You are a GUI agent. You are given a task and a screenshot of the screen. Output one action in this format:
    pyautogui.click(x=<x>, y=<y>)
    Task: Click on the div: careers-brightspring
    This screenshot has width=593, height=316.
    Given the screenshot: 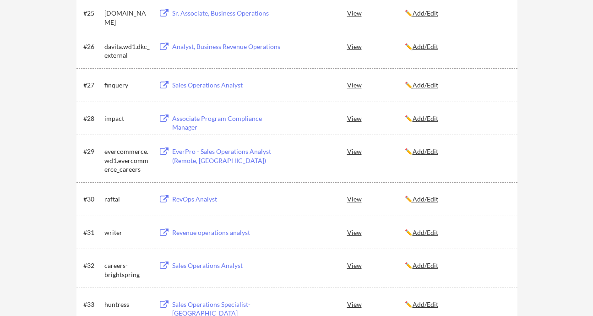 What is the action you would take?
    pyautogui.click(x=127, y=270)
    